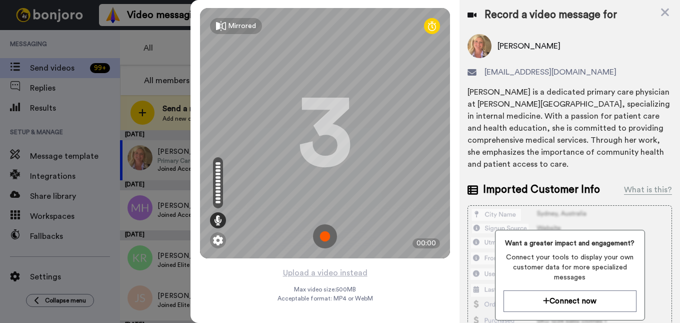 This screenshot has height=323, width=680. What do you see at coordinates (218, 240) in the screenshot?
I see `img: ic_gear.svg` at bounding box center [218, 240].